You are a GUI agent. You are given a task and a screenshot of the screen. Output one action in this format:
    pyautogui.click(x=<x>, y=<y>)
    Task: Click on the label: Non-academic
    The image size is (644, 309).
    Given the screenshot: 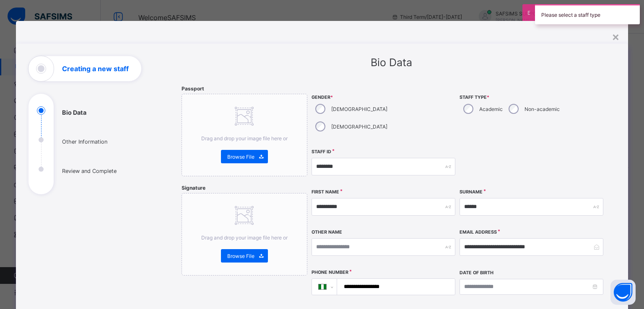 What is the action you would take?
    pyautogui.click(x=542, y=109)
    